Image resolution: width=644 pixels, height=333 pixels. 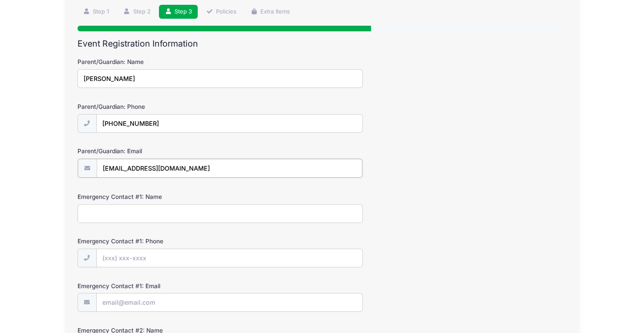 I want to click on a: Step 2, so click(x=137, y=12).